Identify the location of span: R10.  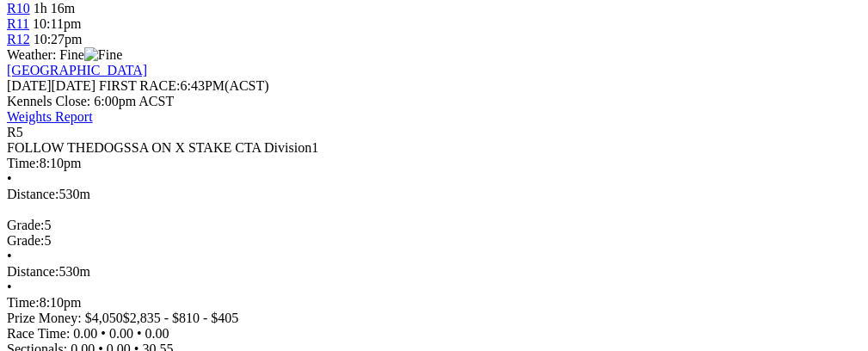
(18, 8).